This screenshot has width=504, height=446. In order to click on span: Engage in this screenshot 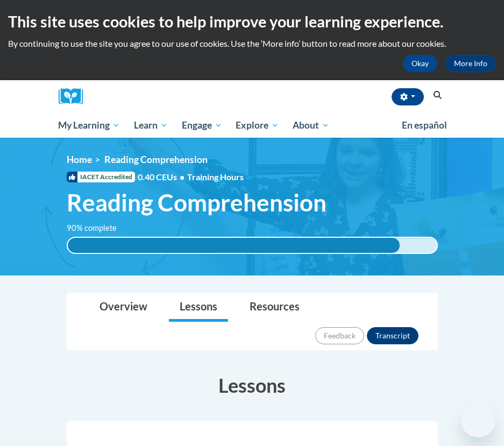, I will do `click(202, 126)`.